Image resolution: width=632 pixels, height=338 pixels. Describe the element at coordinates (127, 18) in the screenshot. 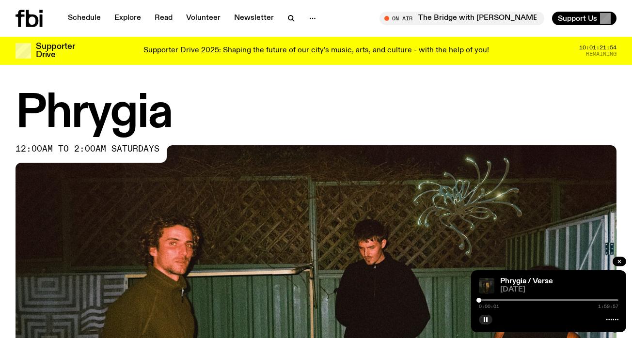

I see `a: Explore` at that location.